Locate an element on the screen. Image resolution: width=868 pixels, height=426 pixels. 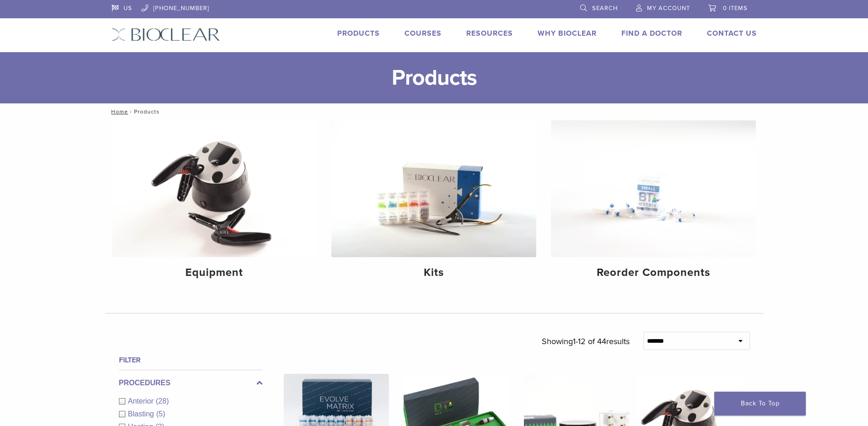
a: Kits is located at coordinates (434, 204).